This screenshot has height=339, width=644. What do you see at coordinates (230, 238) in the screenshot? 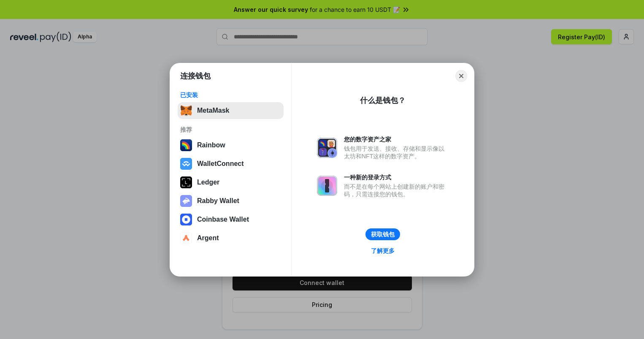
I see `button: Argent` at bounding box center [230, 238].